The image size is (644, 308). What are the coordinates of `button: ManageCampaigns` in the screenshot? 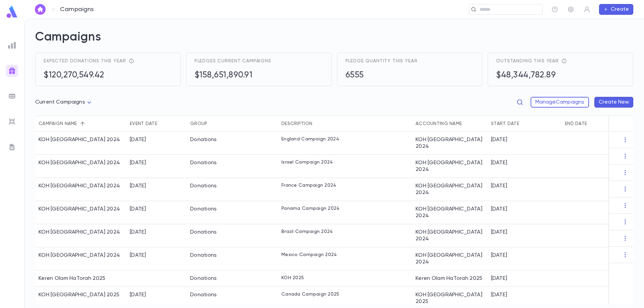 It's located at (560, 102).